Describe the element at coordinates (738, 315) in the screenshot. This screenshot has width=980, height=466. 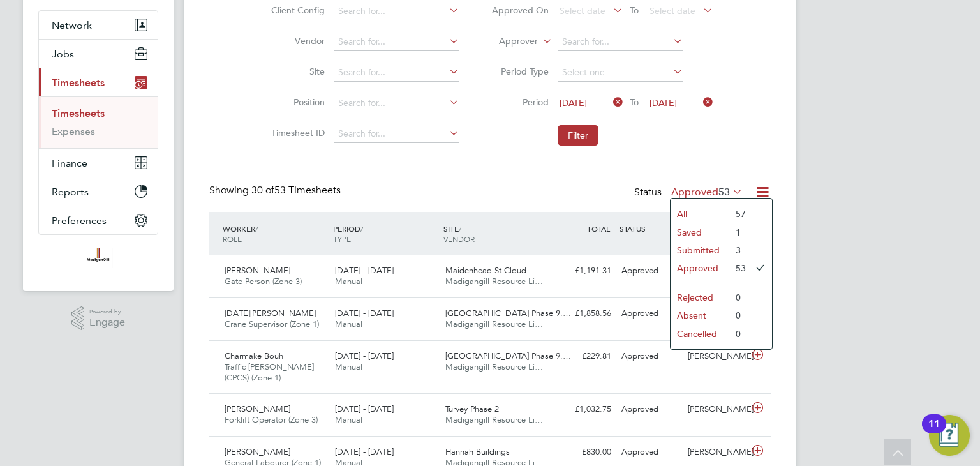
I see `li: 0` at that location.